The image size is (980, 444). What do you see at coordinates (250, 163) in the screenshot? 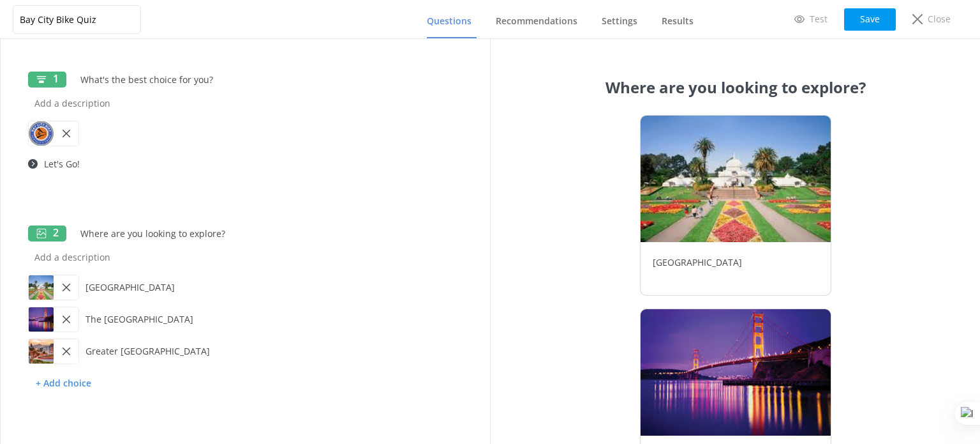
I see `input: Add a call to action` at bounding box center [250, 163].